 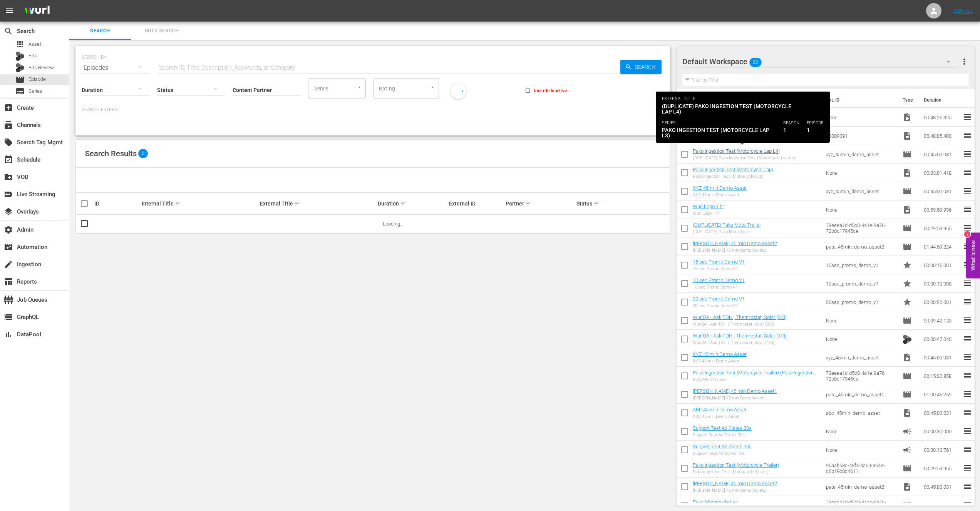 What do you see at coordinates (861, 376) in the screenshot?
I see `td: 73eeea1d-d5c0-4a1e-9a76-72b0c17945ce` at bounding box center [861, 376].